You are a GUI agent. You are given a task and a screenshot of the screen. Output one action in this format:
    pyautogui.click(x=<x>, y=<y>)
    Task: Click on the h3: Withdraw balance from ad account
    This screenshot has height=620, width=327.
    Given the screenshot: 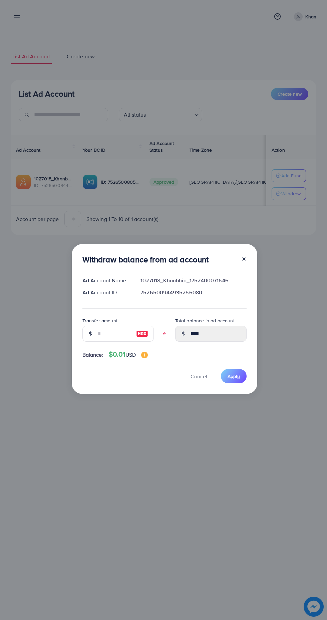 What is the action you would take?
    pyautogui.click(x=145, y=259)
    